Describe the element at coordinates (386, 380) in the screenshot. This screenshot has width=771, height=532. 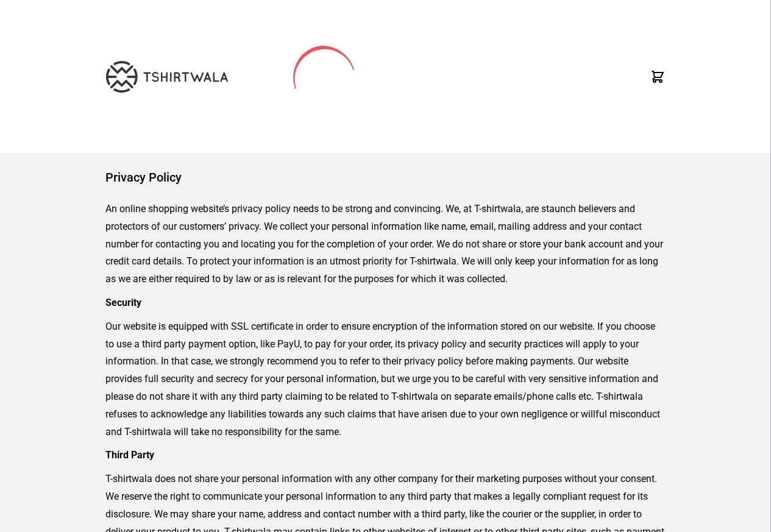
I see `p: Our website is equipped with SSL certificate in order to ensure encryption of the information sto...` at that location.